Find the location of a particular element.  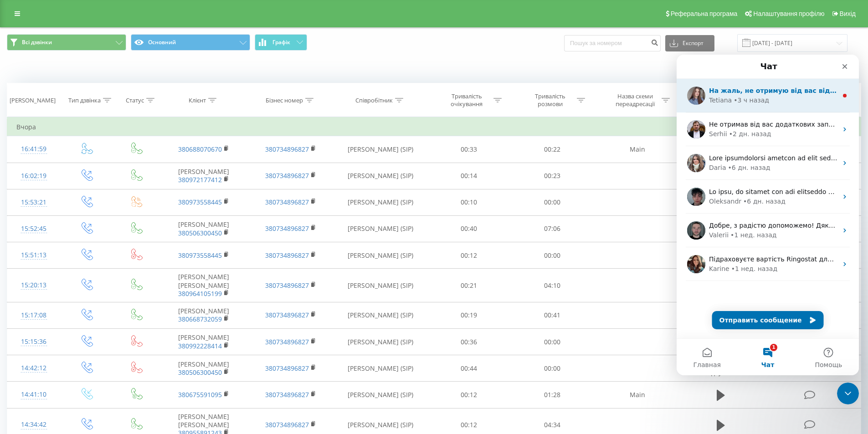

div: Статус is located at coordinates (135, 100).